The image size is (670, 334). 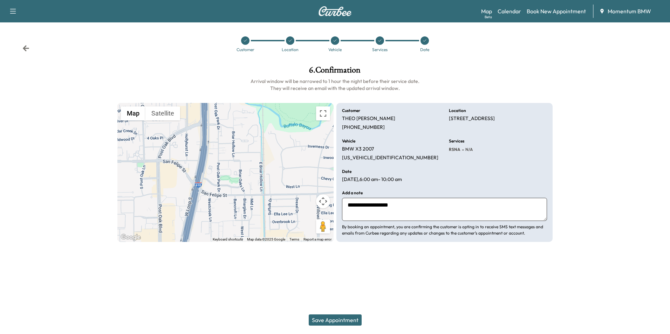 I want to click on div: Date, so click(x=424, y=50).